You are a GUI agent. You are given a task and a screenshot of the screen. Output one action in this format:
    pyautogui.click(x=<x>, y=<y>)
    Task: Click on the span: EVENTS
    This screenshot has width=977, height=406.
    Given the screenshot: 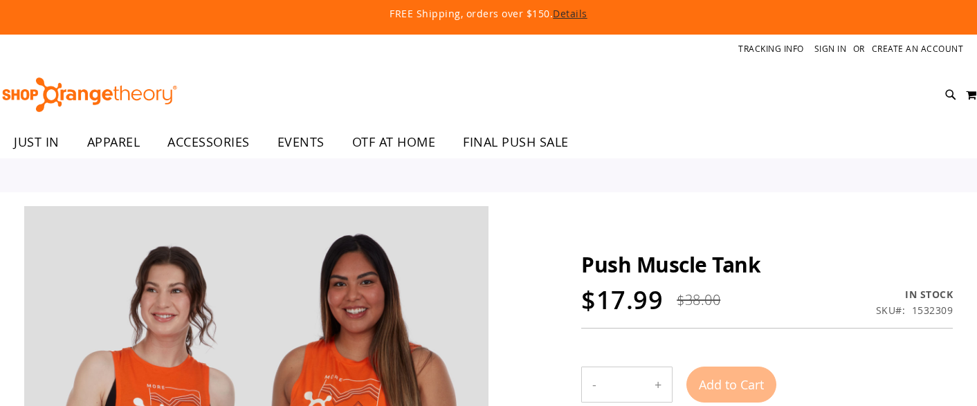 What is the action you would take?
    pyautogui.click(x=301, y=142)
    